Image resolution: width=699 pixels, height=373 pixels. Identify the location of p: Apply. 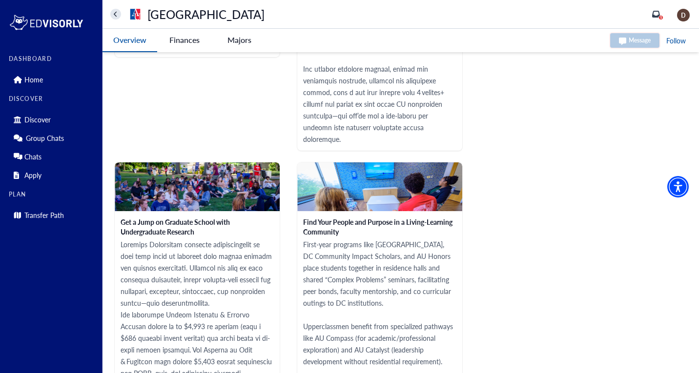
(33, 175).